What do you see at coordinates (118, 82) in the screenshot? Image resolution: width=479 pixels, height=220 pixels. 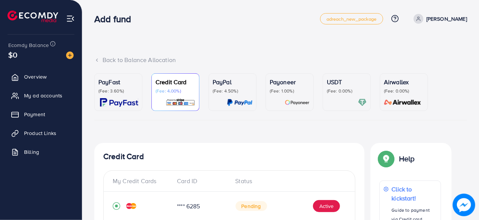 I see `p: PayFast` at bounding box center [118, 82].